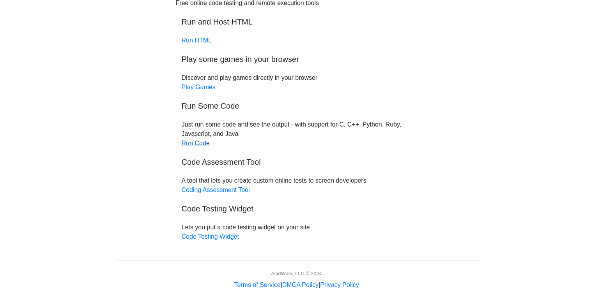 The width and height of the screenshot is (593, 308). Describe the element at coordinates (196, 40) in the screenshot. I see `a: Run HTML` at that location.